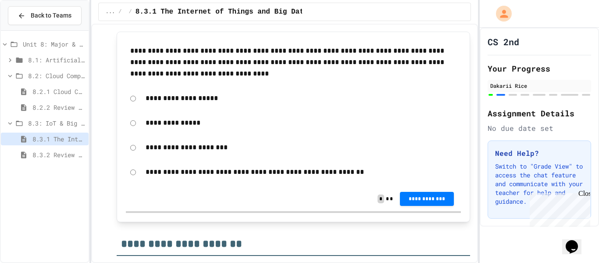 The height and width of the screenshot is (263, 599). What do you see at coordinates (54, 44) in the screenshot?
I see `span: Unit 8: Major & Emerging Technologies` at bounding box center [54, 44].